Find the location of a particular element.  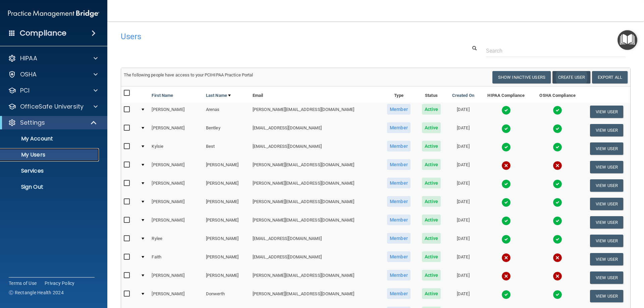

a: Privacy Policy is located at coordinates (60, 283).